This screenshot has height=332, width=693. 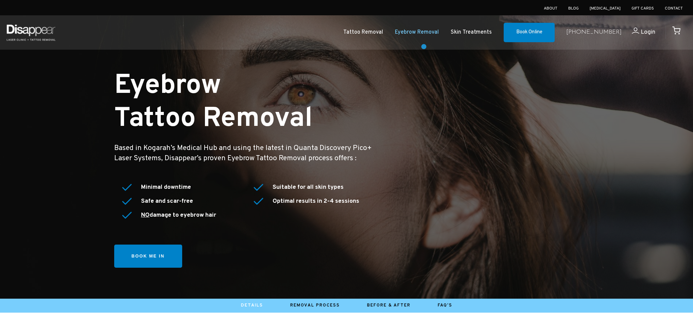 I want to click on a: Before & After, so click(x=389, y=305).